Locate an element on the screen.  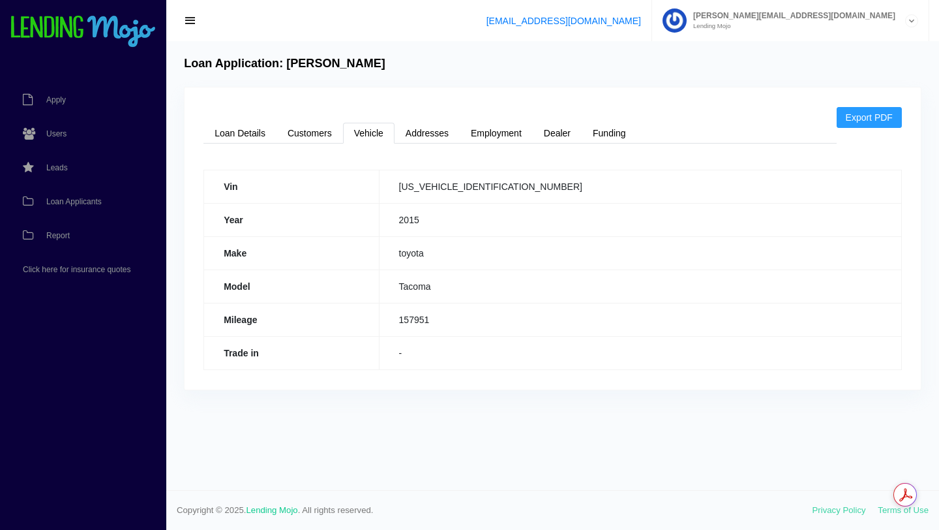
td: 157951 is located at coordinates (640, 319).